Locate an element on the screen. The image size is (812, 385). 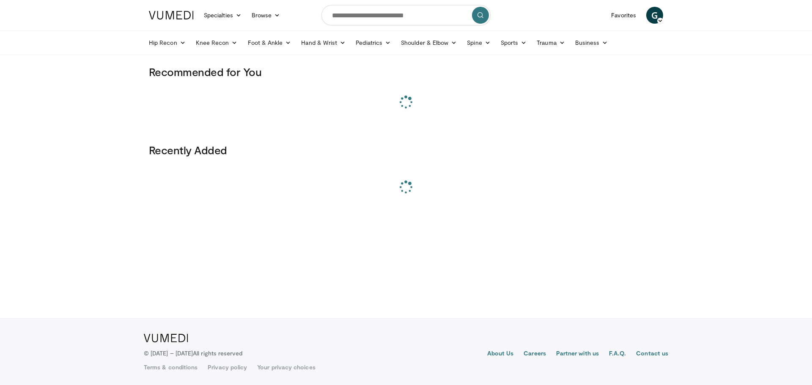
a: Hand & Wrist is located at coordinates (323, 43).